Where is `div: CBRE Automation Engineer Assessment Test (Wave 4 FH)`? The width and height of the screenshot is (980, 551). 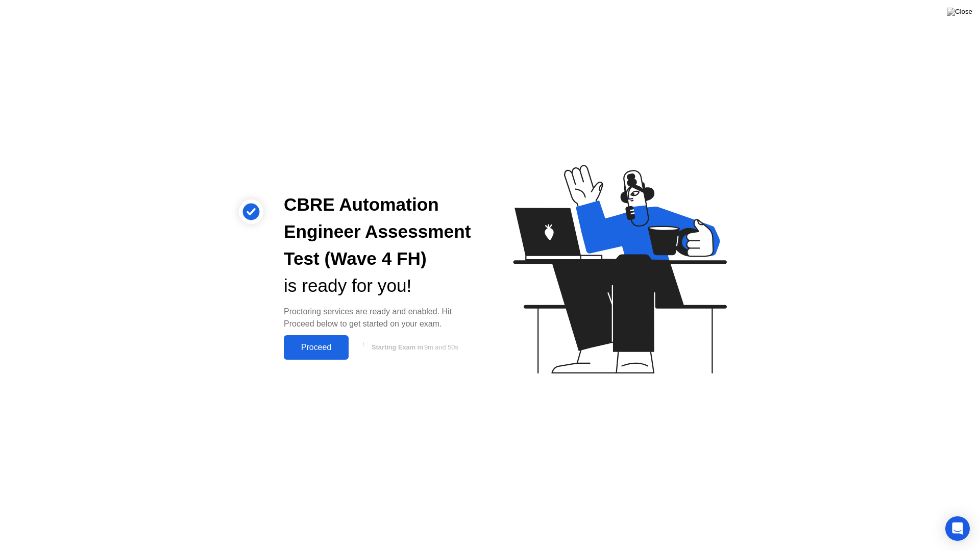
div: CBRE Automation Engineer Assessment Test (Wave 4 FH) is located at coordinates (379, 231).